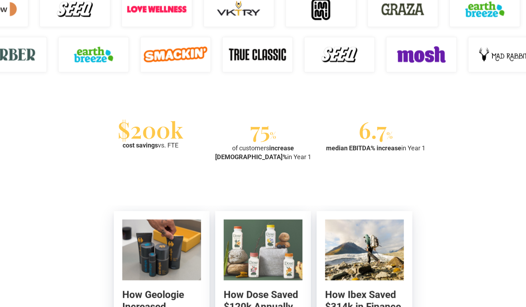  I want to click on strong: median EBITDA% increase, so click(364, 148).